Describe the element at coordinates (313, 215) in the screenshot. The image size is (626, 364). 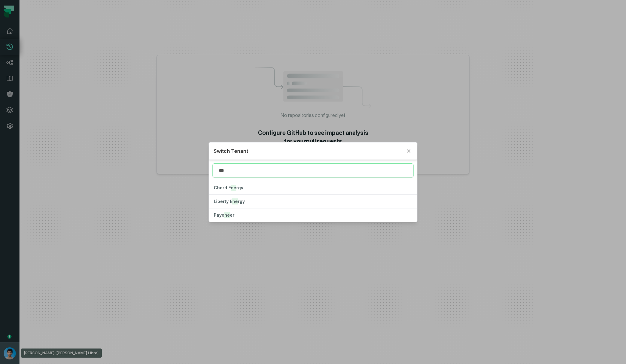
I see `button: Payoneer` at that location.